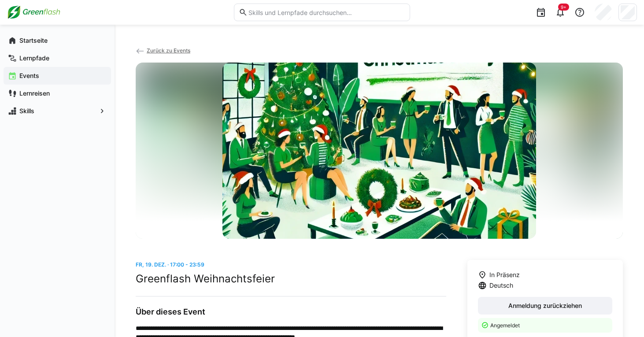 The width and height of the screenshot is (644, 337). Describe the element at coordinates (291, 312) in the screenshot. I see `h3: Über dieses Event` at that location.